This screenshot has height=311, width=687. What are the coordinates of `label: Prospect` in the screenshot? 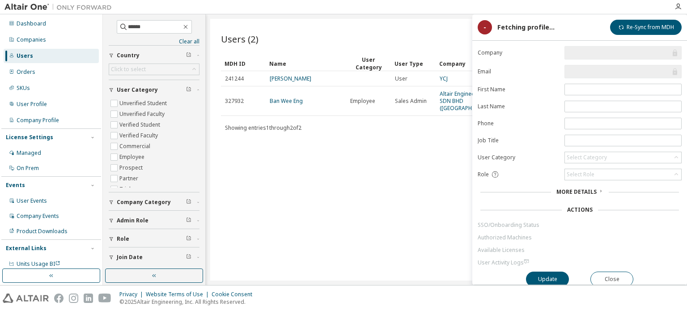 It's located at (132, 168).